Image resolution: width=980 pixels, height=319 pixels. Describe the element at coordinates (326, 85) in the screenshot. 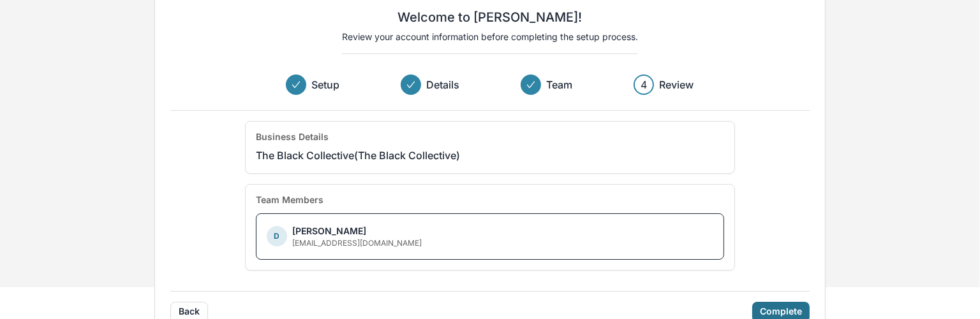

I see `h3: Setup` at that location.